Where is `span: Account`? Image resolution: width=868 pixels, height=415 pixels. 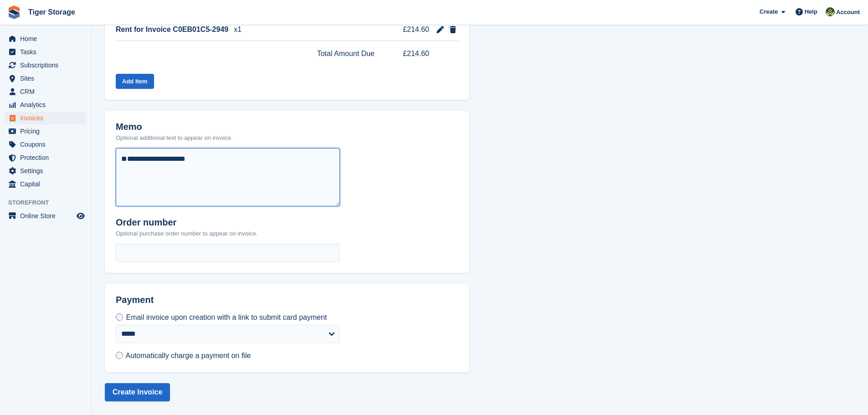
span: Account is located at coordinates (848, 12).